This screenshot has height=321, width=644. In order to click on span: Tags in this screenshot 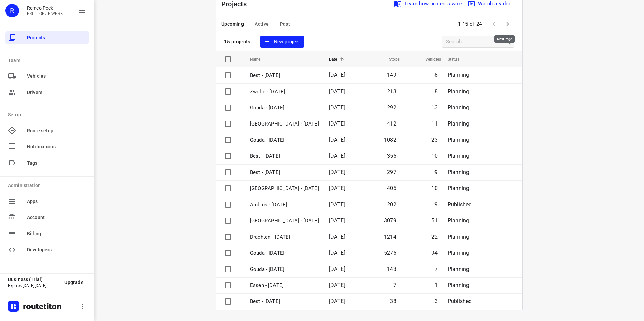, I will do `click(57, 163)`.